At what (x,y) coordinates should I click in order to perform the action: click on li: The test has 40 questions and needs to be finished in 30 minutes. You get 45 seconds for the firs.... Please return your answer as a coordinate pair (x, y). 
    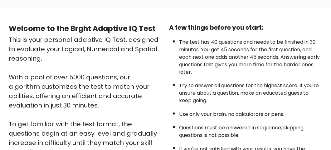
    Looking at the image, I should click on (251, 56).